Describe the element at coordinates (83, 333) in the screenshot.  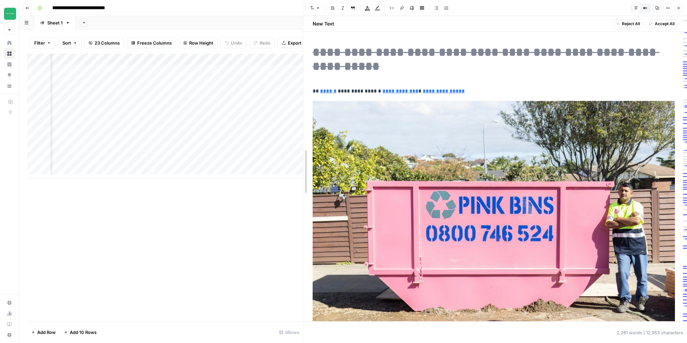
I see `span: Add 10 Rows` at that location.